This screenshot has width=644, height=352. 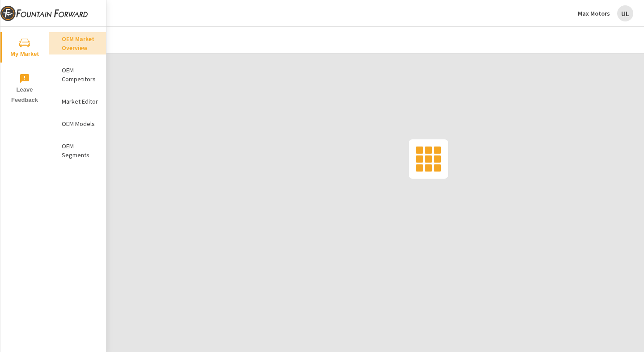 I want to click on div: OEM Segments, so click(x=77, y=151).